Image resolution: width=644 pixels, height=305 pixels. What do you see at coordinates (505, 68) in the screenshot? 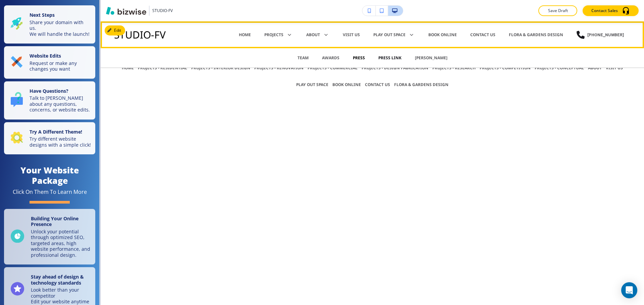
I see `p: Projects - Competition` at bounding box center [505, 68].